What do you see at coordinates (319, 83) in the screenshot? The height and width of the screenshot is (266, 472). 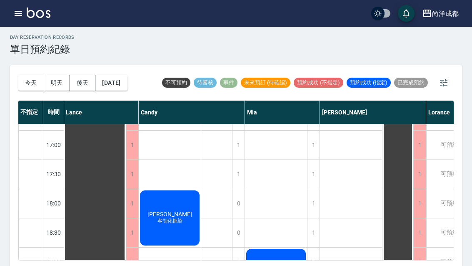 I see `span: 預約成功 (不指定)` at bounding box center [319, 83].